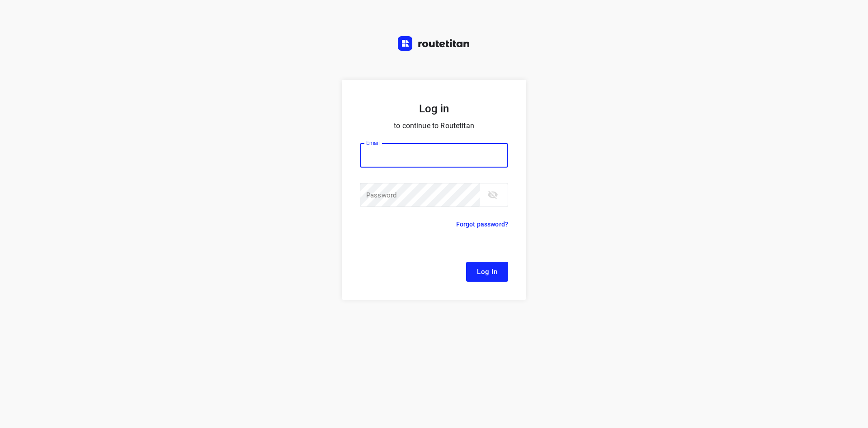  Describe the element at coordinates (434, 43) in the screenshot. I see `img: Routetitan` at that location.